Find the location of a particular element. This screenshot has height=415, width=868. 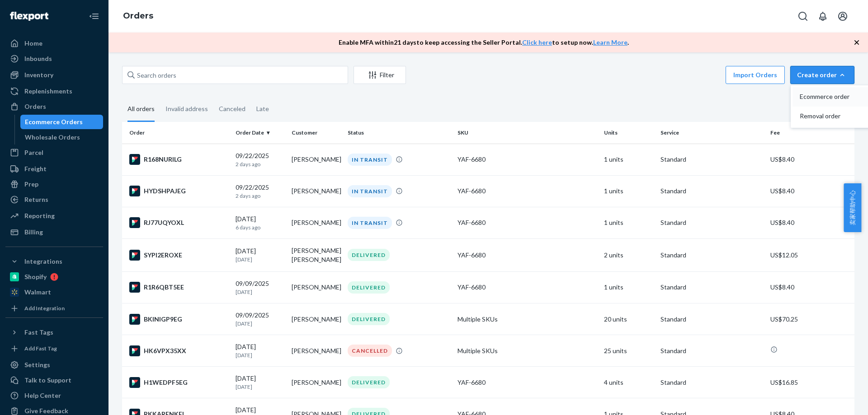

div: BKINIGP9EG is located at coordinates (179, 319).